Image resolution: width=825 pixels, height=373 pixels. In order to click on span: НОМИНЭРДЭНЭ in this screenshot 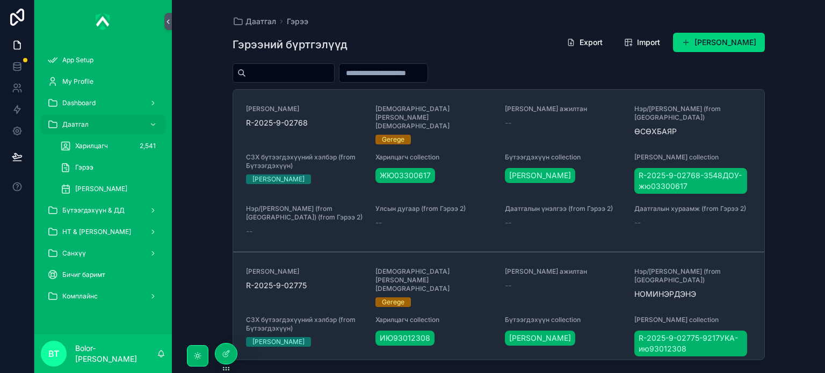, I will do `click(692, 294)`.